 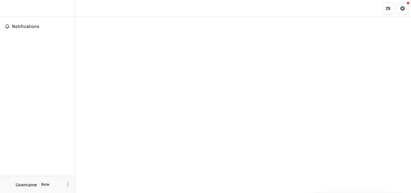 What do you see at coordinates (26, 184) in the screenshot?
I see `p: Username` at bounding box center [26, 184].